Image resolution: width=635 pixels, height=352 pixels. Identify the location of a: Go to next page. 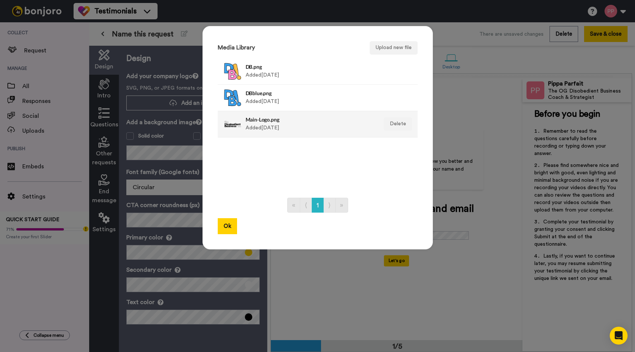
(329, 205).